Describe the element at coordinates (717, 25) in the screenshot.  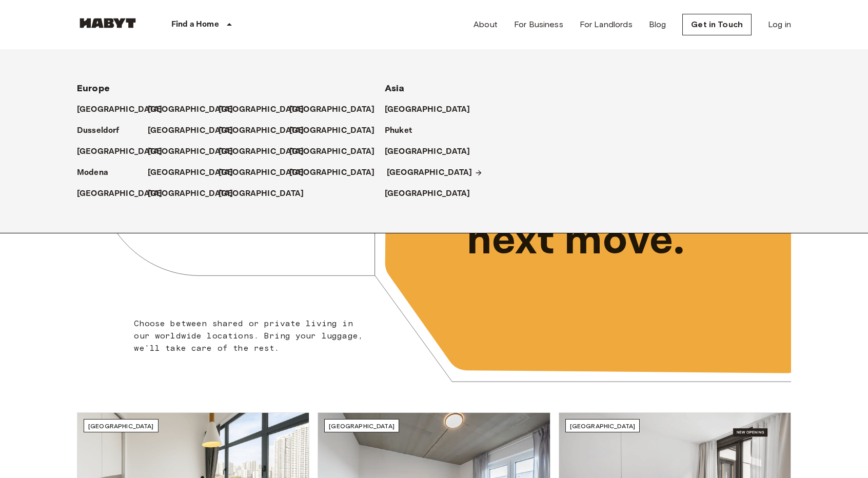
I see `a: Get in Touch` at that location.